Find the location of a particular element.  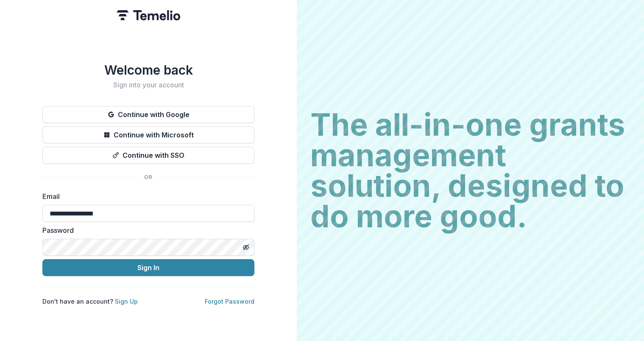

label: Email is located at coordinates (146, 196).